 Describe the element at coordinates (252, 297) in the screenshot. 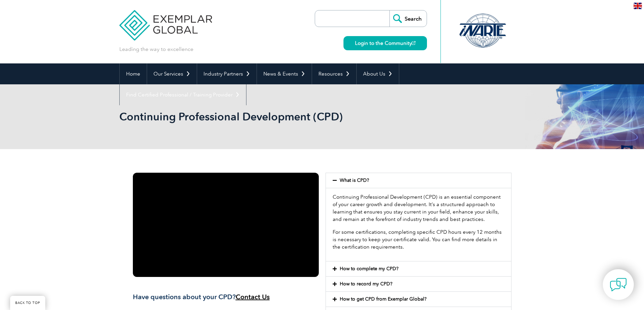

I see `a: Contact Us` at that location.